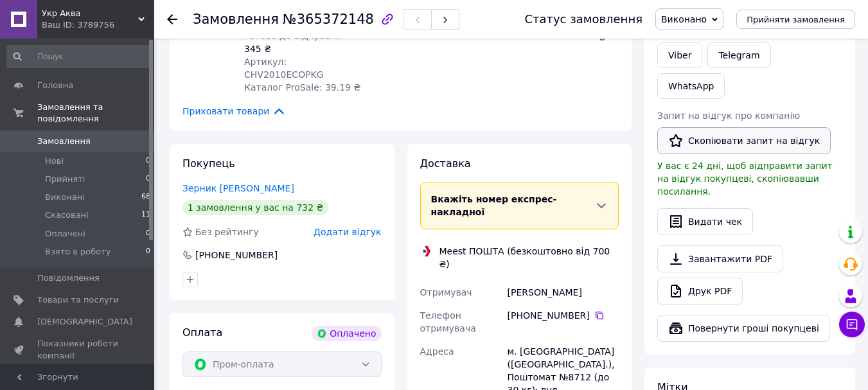  Describe the element at coordinates (720, 259) in the screenshot. I see `a: Завантажити PDF` at that location.